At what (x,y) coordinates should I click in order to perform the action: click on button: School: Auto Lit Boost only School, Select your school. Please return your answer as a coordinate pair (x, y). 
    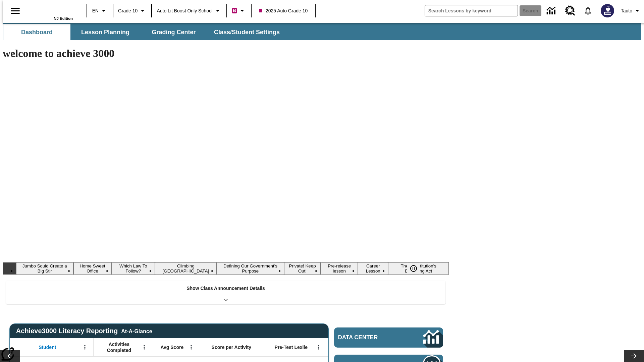
    Looking at the image, I should click on (189, 11).